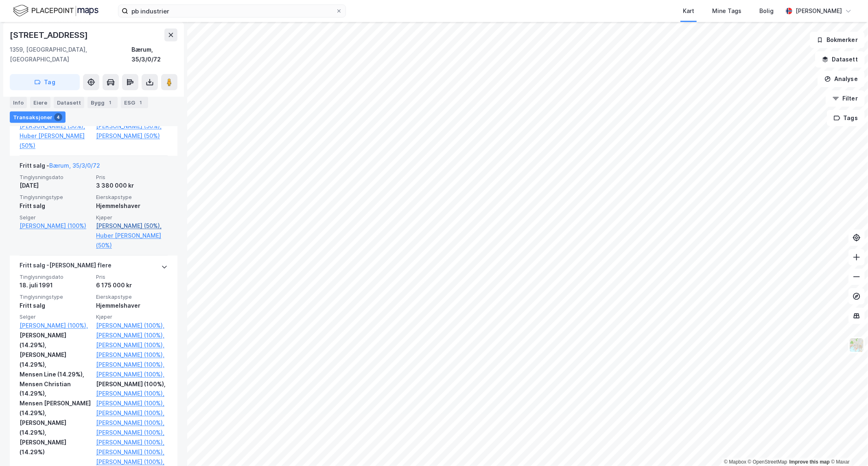  Describe the element at coordinates (103, 103) in the screenshot. I see `div: Bygg` at that location.